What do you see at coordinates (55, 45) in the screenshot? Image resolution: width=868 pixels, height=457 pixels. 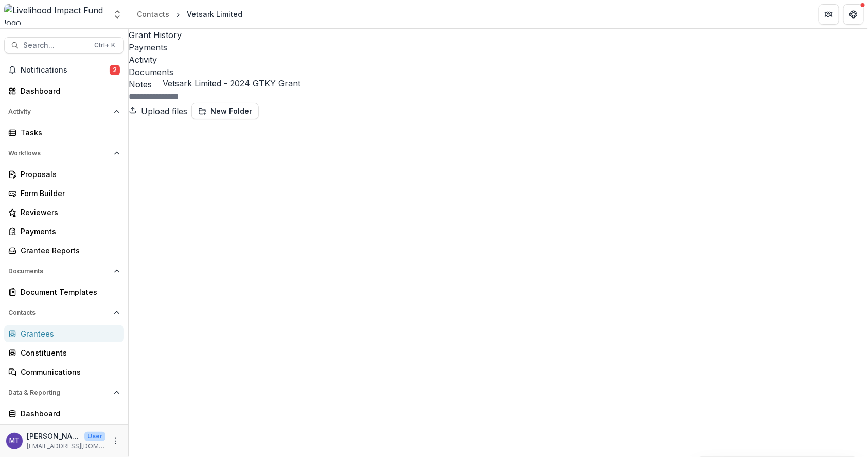 I see `span: Search...` at bounding box center [55, 45].